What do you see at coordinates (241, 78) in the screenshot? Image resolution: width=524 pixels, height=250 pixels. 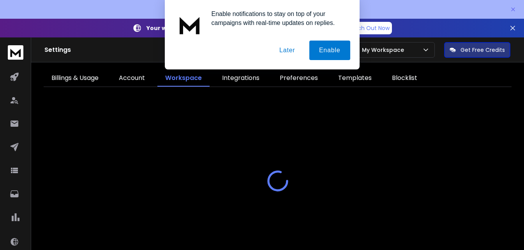 I see `a: Integrations` at bounding box center [241, 78].